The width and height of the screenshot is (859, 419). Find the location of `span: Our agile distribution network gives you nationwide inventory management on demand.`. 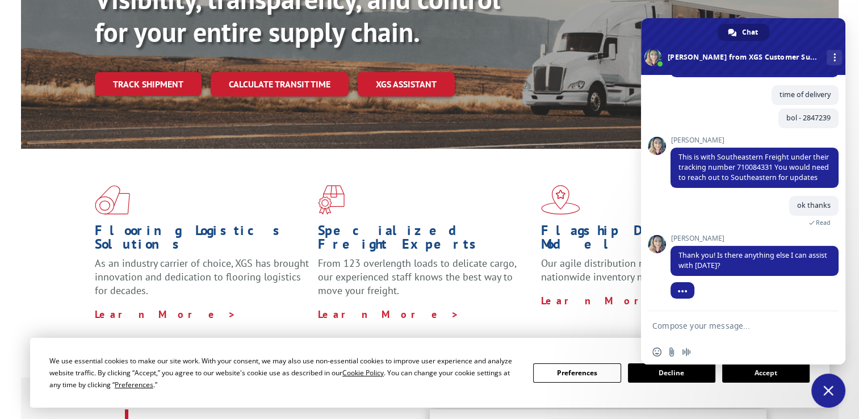

span: Our agile distribution network gives you nationwide inventory management on demand. is located at coordinates (645, 270).